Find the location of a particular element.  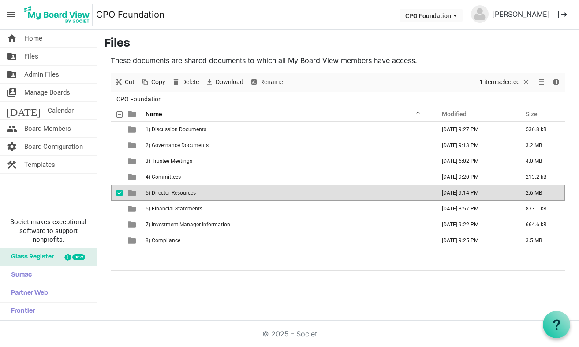

div: Rename is located at coordinates (266, 82).